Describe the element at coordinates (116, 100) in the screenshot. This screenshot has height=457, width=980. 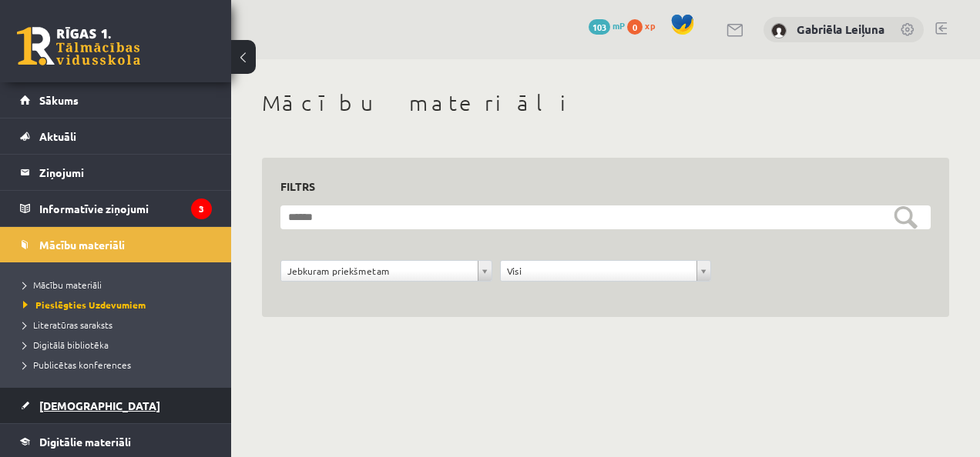
I see `a: Sākums` at that location.